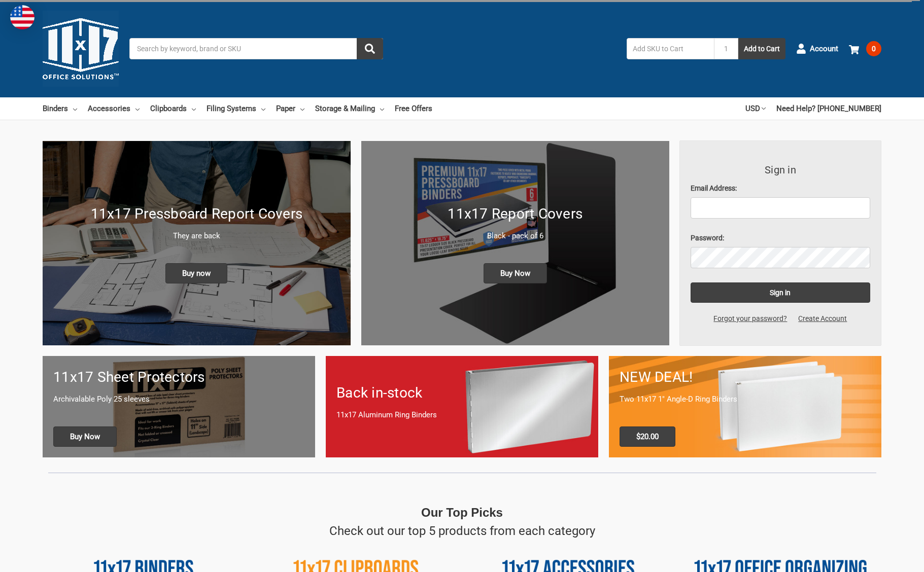 The width and height of the screenshot is (924, 572). I want to click on a: Free Offers, so click(413, 109).